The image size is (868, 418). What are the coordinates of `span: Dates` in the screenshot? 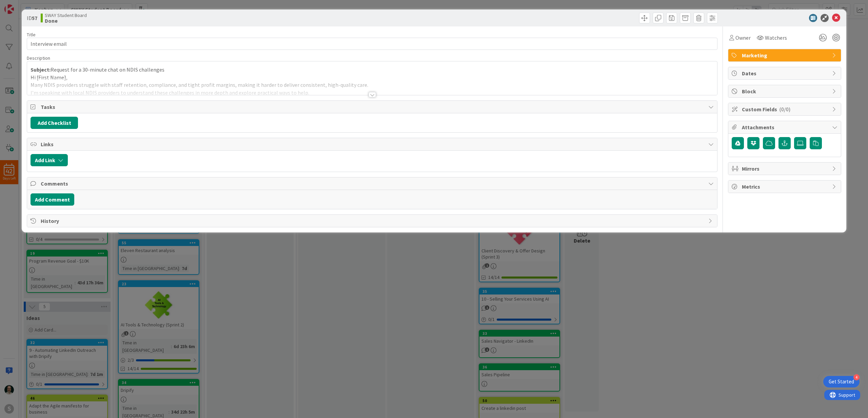 It's located at (785, 73).